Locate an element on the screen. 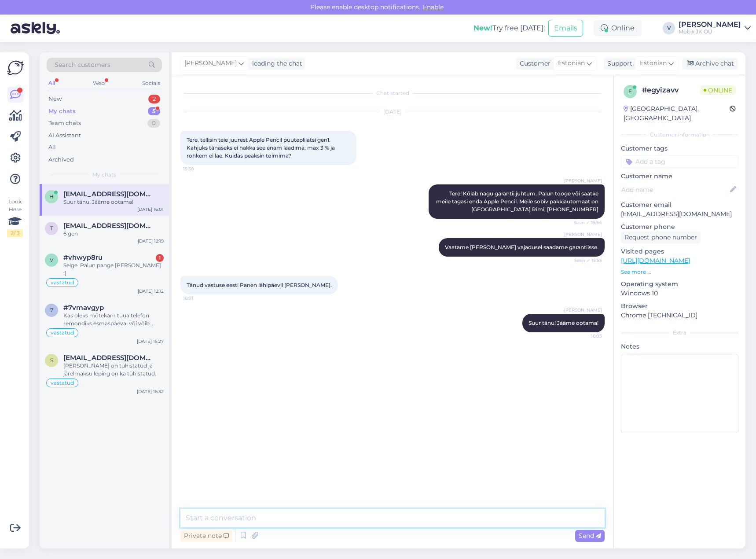  div: Mobix JK OÜ is located at coordinates (710, 32).